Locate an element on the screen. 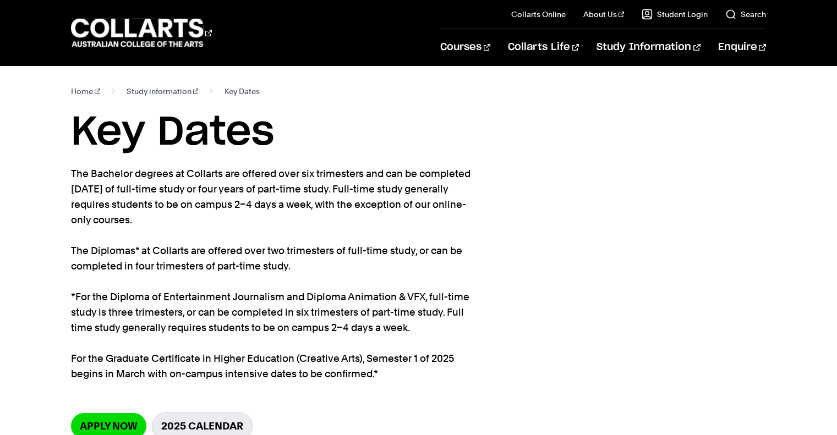  a: Study Information is located at coordinates (648, 47).